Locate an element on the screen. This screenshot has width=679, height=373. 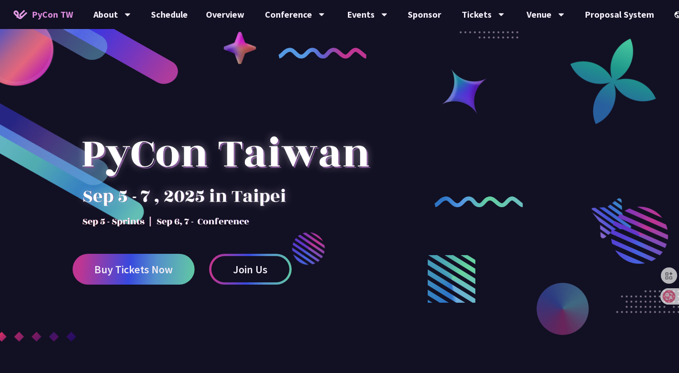
a: Buy Tickets Now is located at coordinates (133, 269).